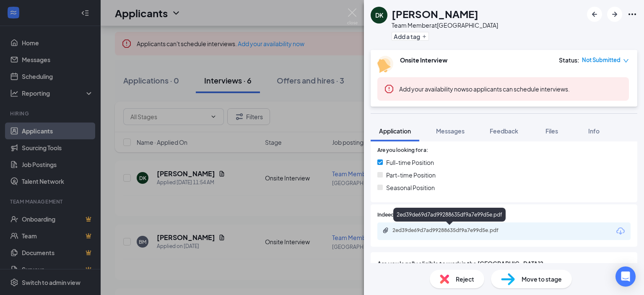 Image resolution: width=644 pixels, height=295 pixels. I want to click on svg: Paperclip, so click(386, 230).